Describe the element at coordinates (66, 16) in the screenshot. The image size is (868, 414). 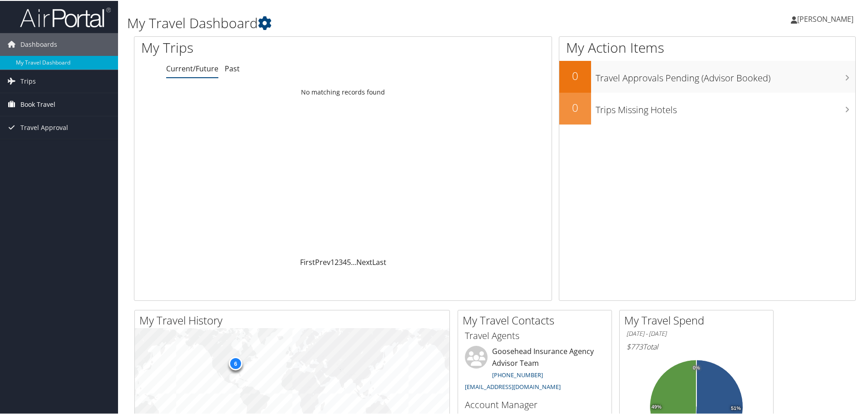
I see `img: airportal-logo.png` at that location.